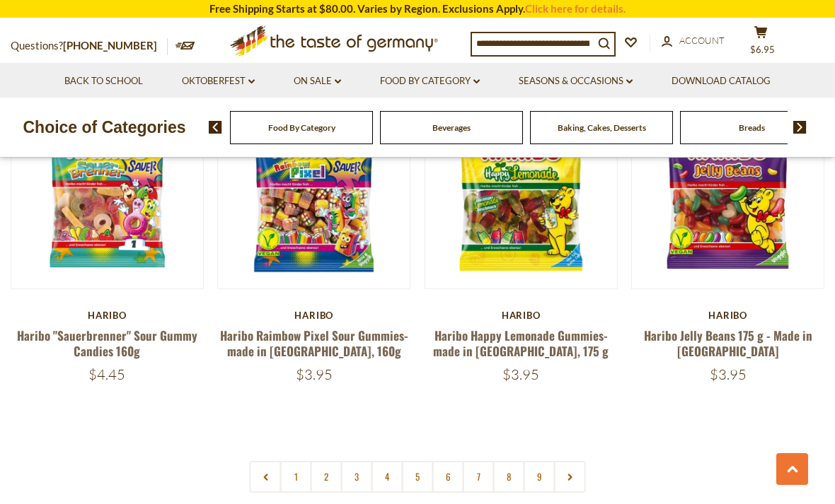 The image size is (835, 504). Describe the element at coordinates (693, 41) in the screenshot. I see `a: Account` at that location.